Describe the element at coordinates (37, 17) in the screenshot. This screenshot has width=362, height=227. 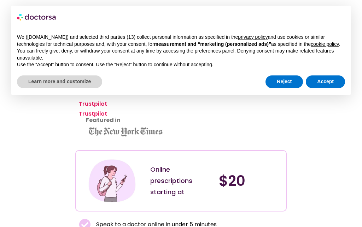
I see `img: logo` at that location.